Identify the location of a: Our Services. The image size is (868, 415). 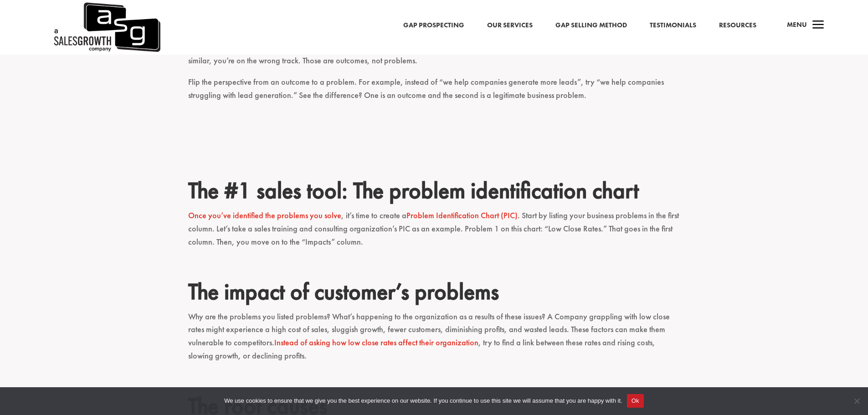
(510, 26).